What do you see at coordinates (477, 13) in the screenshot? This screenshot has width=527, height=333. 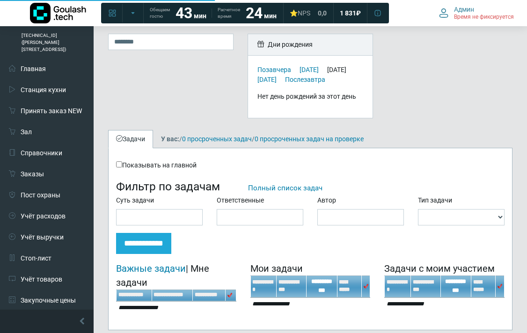 I see `button: Админ Время не фиксируется` at bounding box center [477, 13].